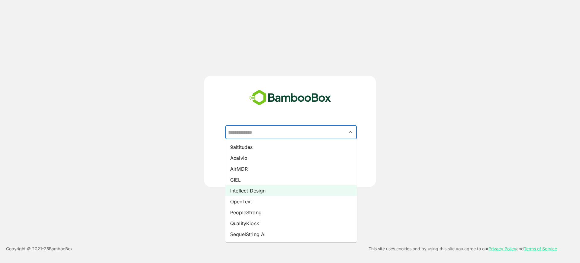 The image size is (580, 263). Describe the element at coordinates (291, 234) in the screenshot. I see `li: SequelString AI` at that location.